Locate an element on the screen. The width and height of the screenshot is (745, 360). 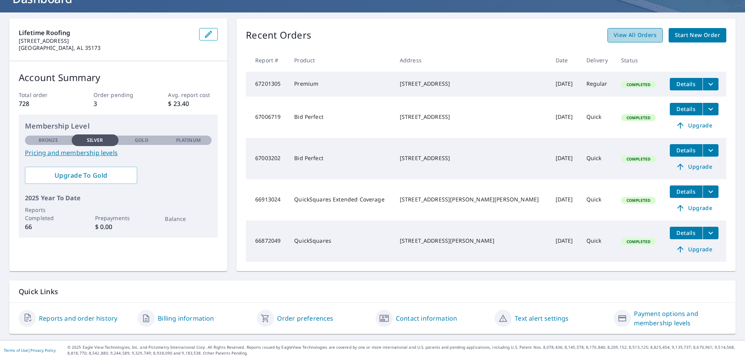
p: Balance is located at coordinates (188, 219).